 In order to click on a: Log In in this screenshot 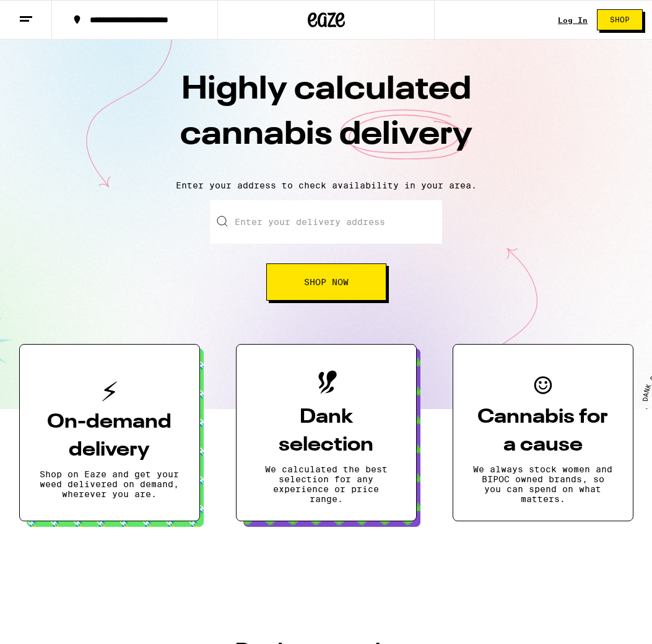, I will do `click(573, 20)`.